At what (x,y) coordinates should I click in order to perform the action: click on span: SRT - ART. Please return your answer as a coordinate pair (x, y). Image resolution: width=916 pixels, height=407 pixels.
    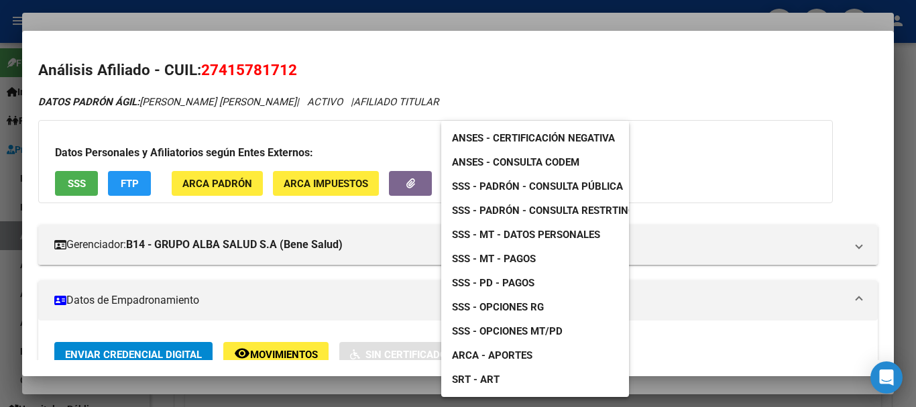
    Looking at the image, I should click on (475, 379).